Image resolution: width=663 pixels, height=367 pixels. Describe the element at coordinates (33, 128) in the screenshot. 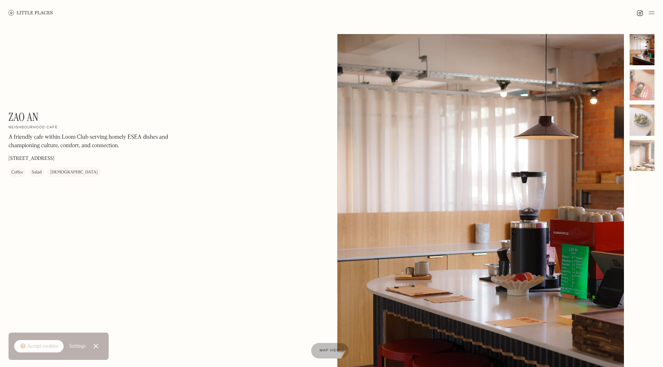

I see `h2: Neighbourhood cafe` at that location.